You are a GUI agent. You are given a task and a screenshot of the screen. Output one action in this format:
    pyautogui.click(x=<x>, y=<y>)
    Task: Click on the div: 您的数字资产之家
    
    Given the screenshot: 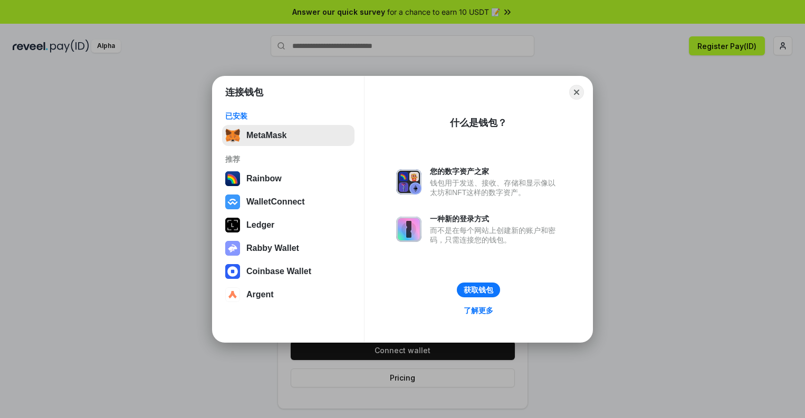 What is the action you would take?
    pyautogui.click(x=495, y=171)
    